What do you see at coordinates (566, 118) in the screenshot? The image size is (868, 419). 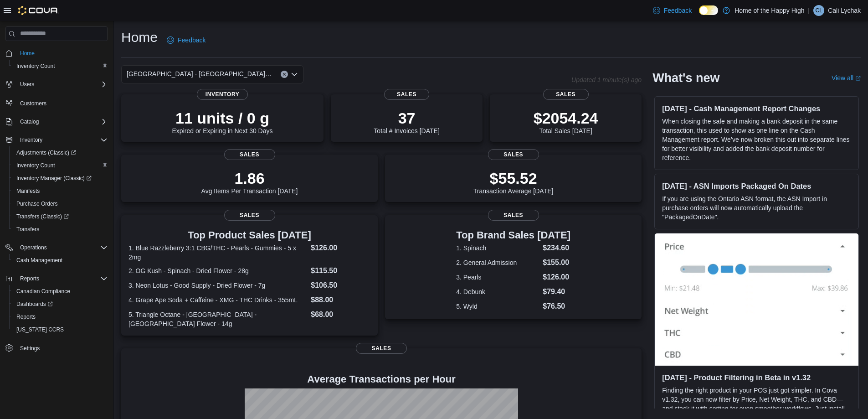 I see `p: $2054.24` at bounding box center [566, 118].